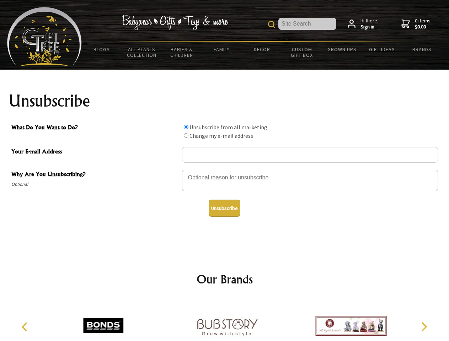  I want to click on span: Optional, so click(95, 184).